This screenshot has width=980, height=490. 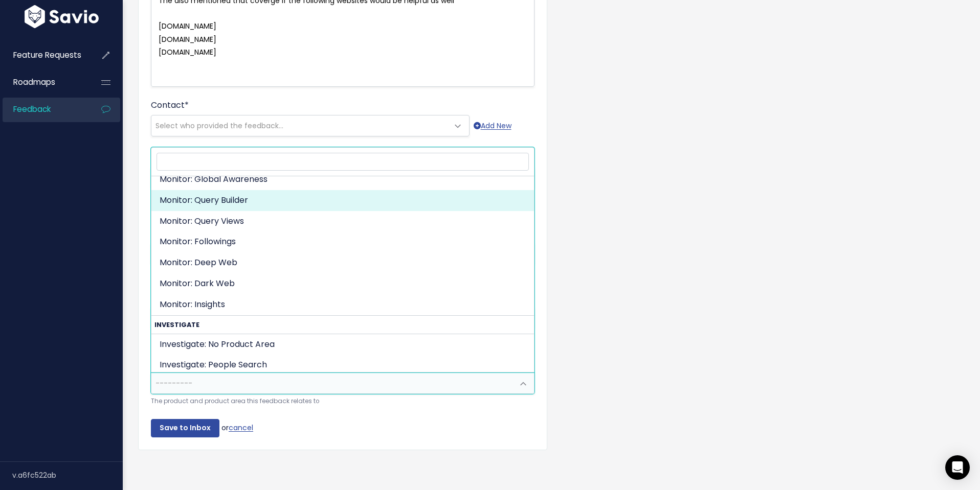 I want to click on a: Feature Requests, so click(x=43, y=55).